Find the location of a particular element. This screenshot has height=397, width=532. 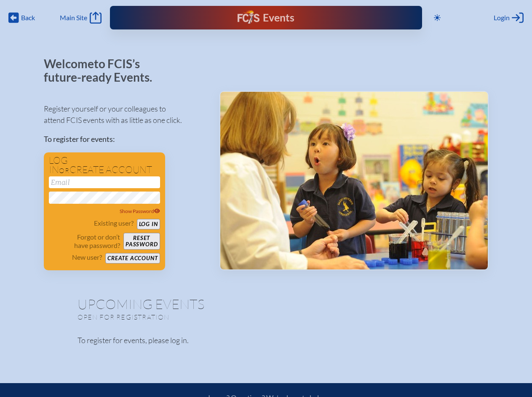

p: Forgot or don’t have password? is located at coordinates (85, 241).